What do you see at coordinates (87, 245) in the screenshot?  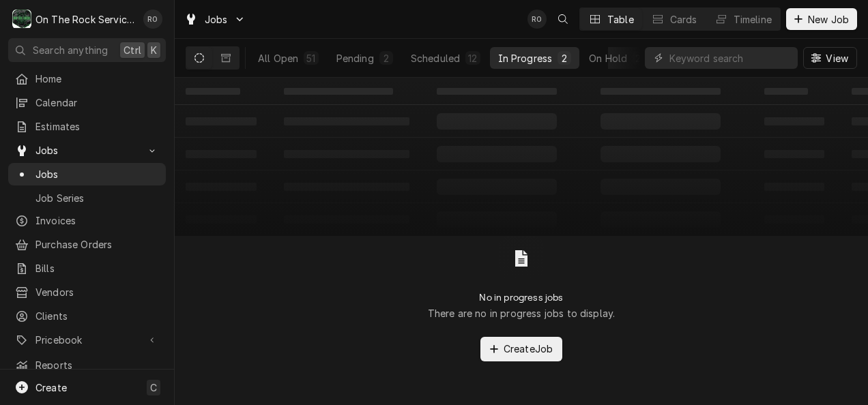 I see `a: Purchase Orders` at bounding box center [87, 245].